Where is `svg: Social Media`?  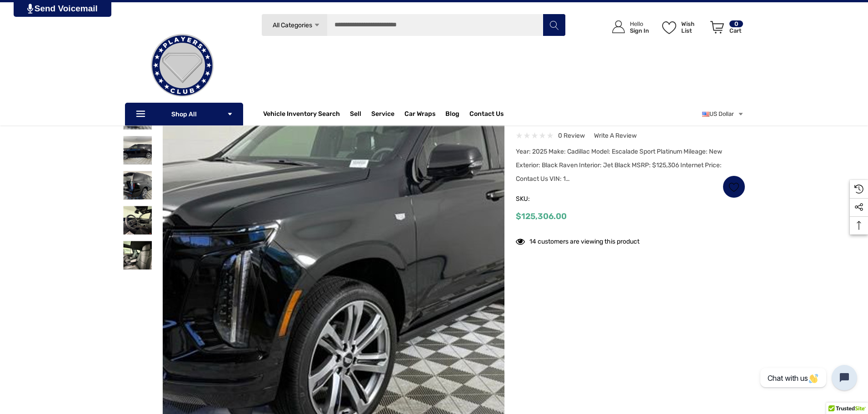 svg: Social Media is located at coordinates (858, 207).